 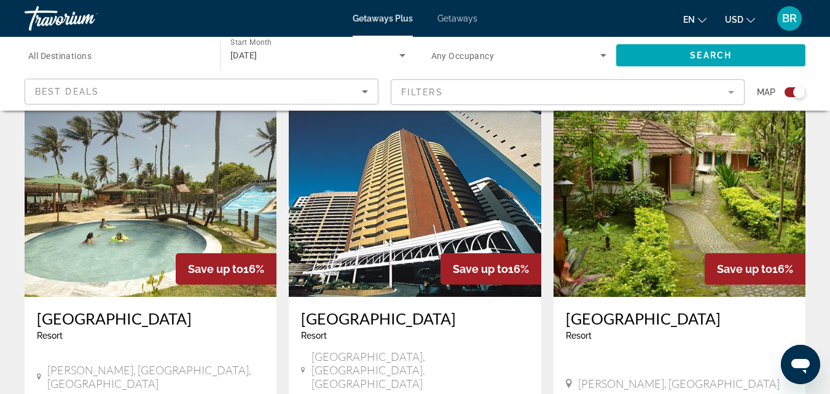 I want to click on a: Getaways, so click(x=457, y=18).